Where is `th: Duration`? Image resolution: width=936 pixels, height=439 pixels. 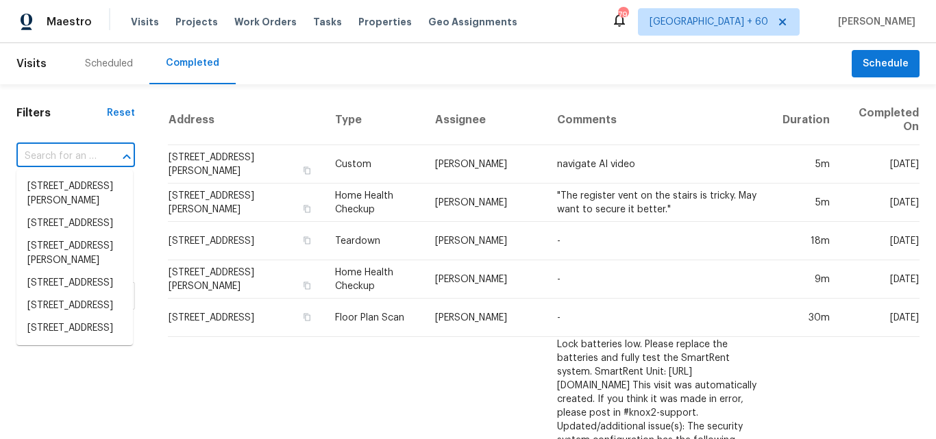 th: Duration is located at coordinates (806, 120).